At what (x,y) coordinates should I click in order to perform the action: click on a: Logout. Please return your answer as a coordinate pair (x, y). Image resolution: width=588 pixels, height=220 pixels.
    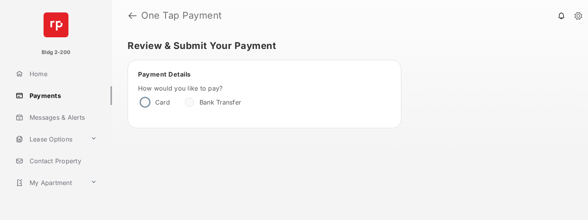
    Looking at the image, I should click on (62, 205).